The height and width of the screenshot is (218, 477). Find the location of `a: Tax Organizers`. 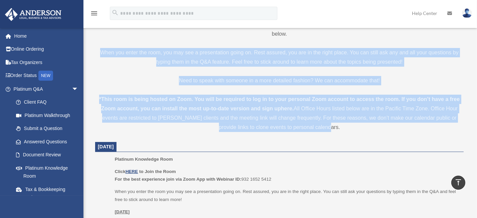

a: Tax Organizers is located at coordinates (46, 62).